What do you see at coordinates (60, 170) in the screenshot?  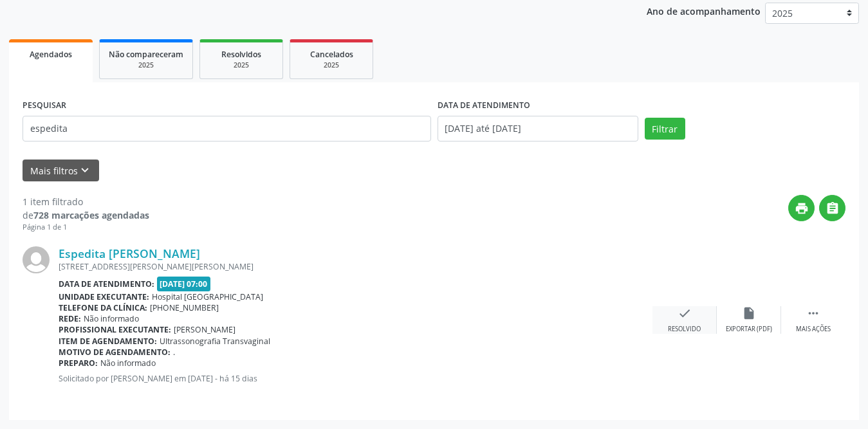 I see `button: Mais filtroskeyboard_arrow_down` at bounding box center [60, 170].